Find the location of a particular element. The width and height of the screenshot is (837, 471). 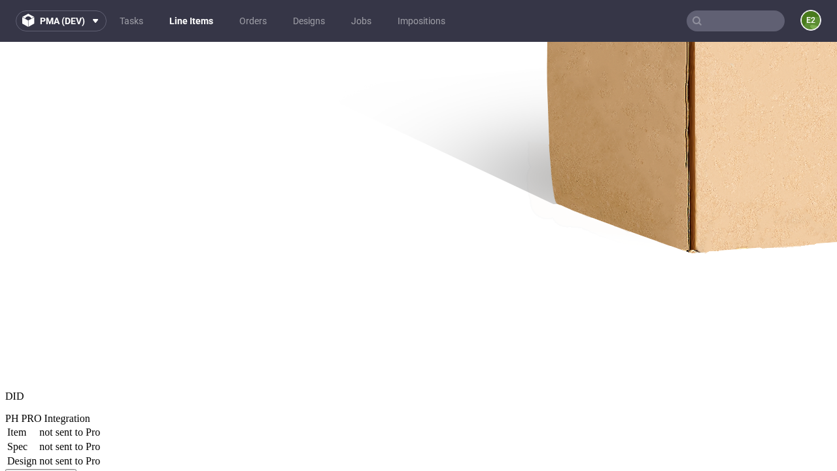

a: Designs is located at coordinates (309, 21).